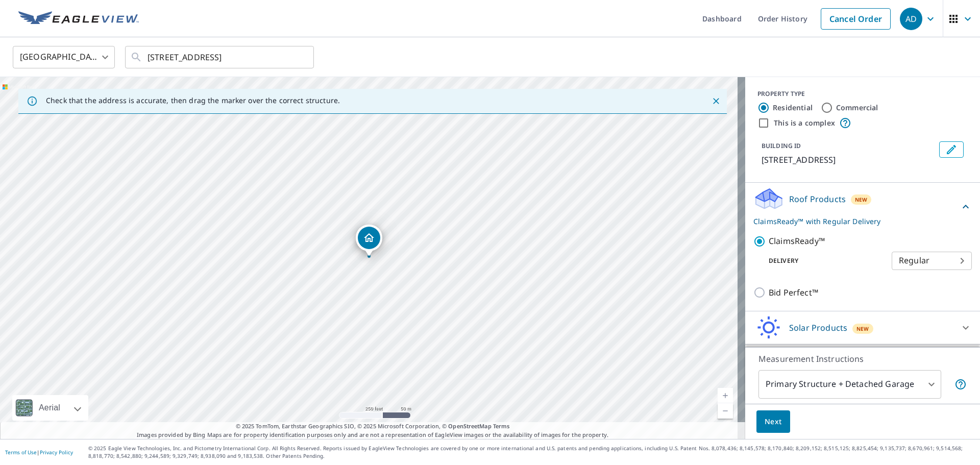 Image resolution: width=980 pixels, height=465 pixels. I want to click on div: Dropped pin, building 1, Residential property, 4475 Nassau Pl Boulder, CO 80301, so click(369, 241).